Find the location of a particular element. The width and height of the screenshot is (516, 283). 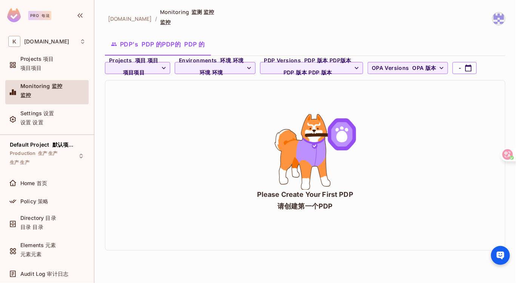

font: 环境 环境 is located at coordinates (211, 72).